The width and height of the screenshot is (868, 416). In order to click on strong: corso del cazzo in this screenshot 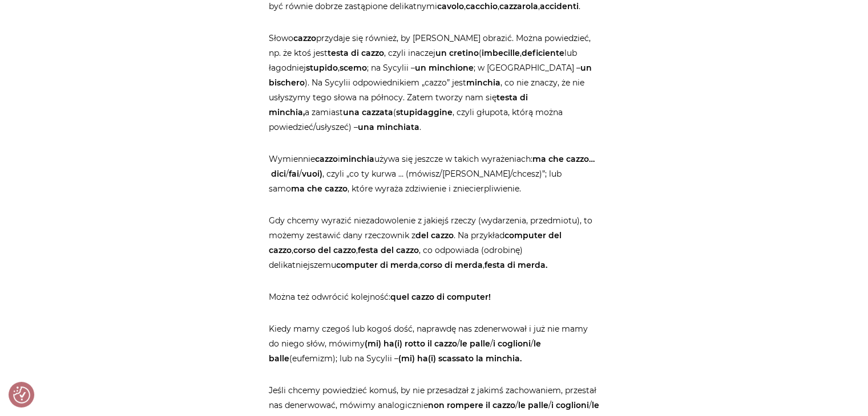, I will do `click(325, 250)`.